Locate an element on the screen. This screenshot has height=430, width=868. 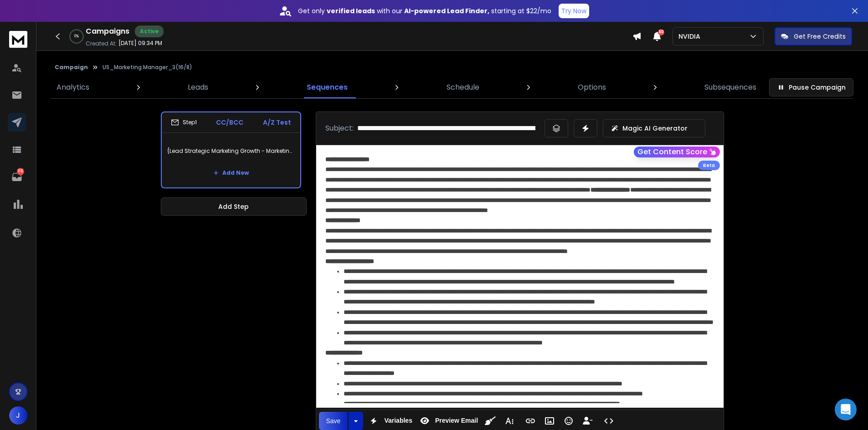
p: CC/BCC is located at coordinates (229, 122).